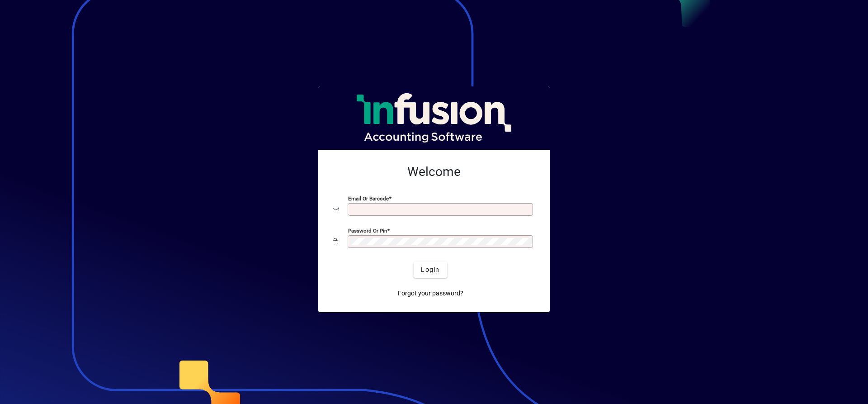  What do you see at coordinates (369, 198) in the screenshot?
I see `mat-label: Email or Barcode` at bounding box center [369, 198].